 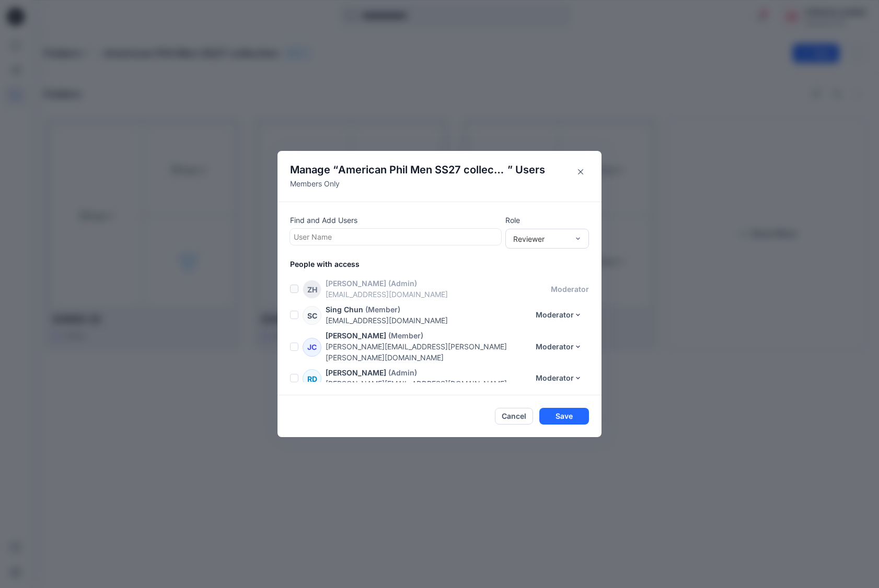 What do you see at coordinates (312, 347) in the screenshot?
I see `div: JC` at bounding box center [312, 347].